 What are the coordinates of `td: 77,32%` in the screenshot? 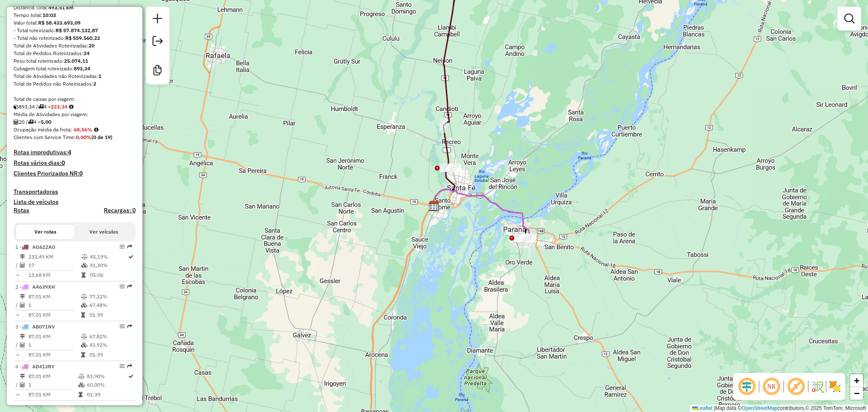 It's located at (110, 297).